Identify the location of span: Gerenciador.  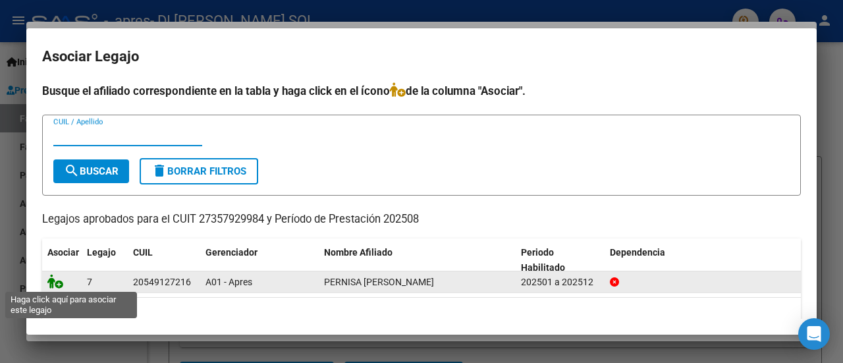
(231, 252).